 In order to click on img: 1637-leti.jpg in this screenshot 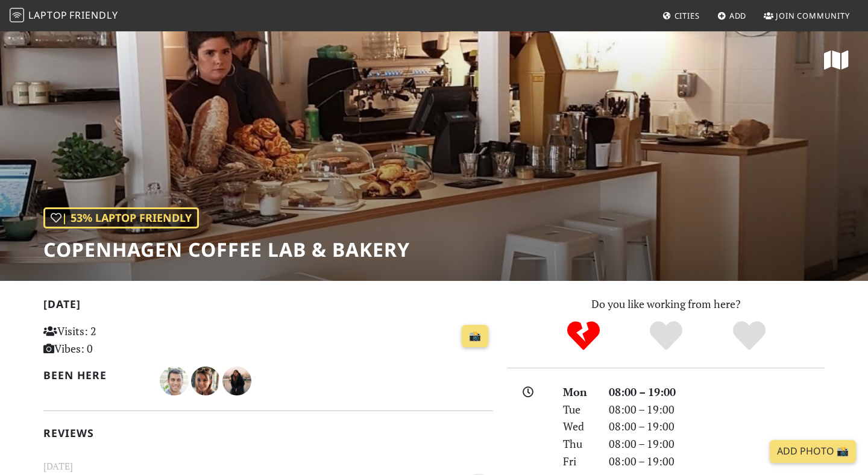, I will do `click(206, 381)`.